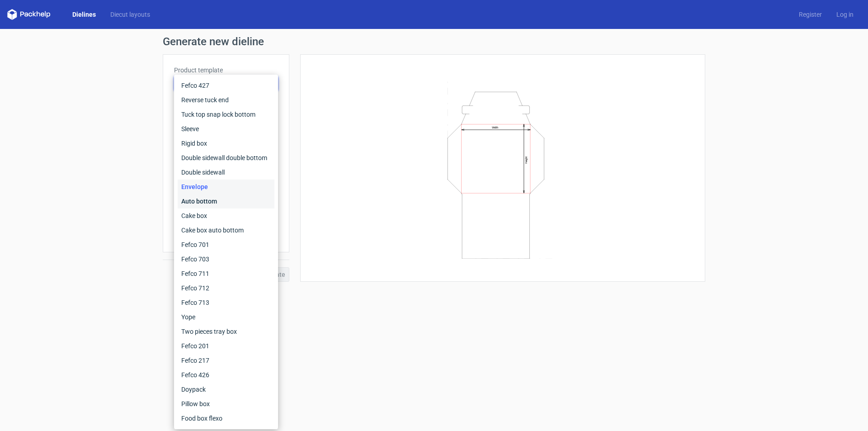  Describe the element at coordinates (226, 143) in the screenshot. I see `div: Rigid box` at that location.